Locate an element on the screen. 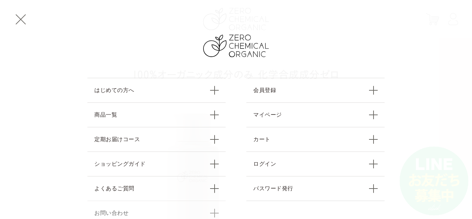 The height and width of the screenshot is (219, 472). a: マイページ is located at coordinates (315, 114).